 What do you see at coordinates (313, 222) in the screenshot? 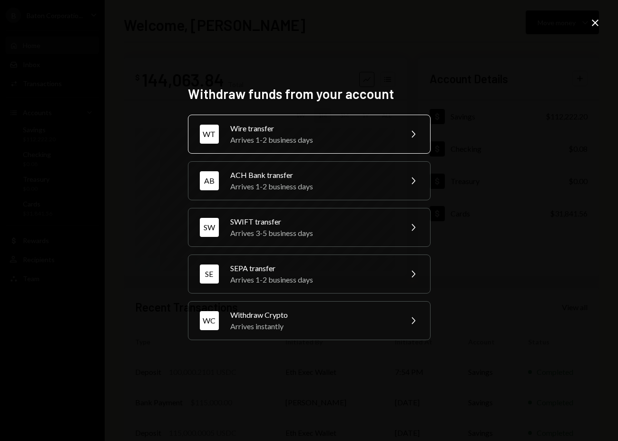
I see `div: SWIFT transfer` at bounding box center [313, 222].